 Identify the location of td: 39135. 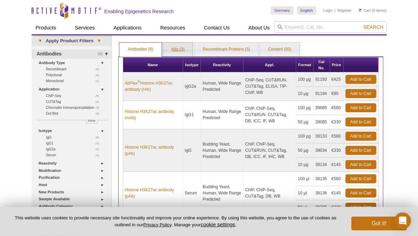
(322, 179).